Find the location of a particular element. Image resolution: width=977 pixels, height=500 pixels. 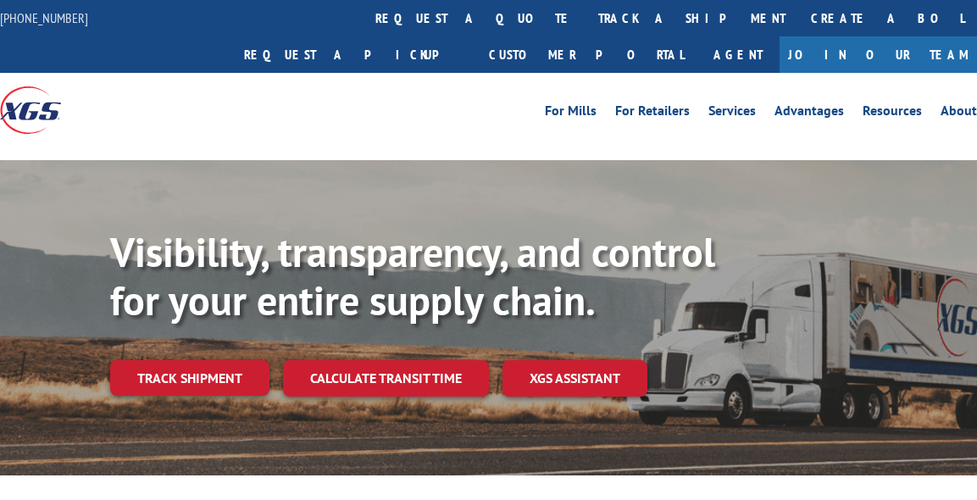

a: Resources is located at coordinates (893, 114).